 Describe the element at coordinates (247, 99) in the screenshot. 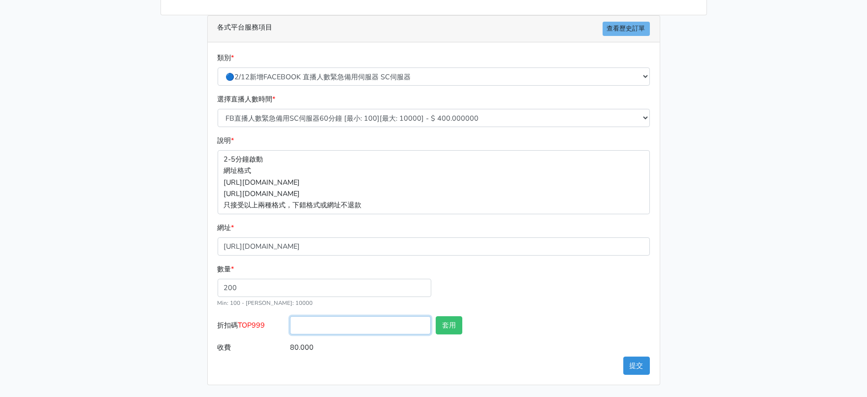

I see `label: 選擇直播人數時間` at that location.